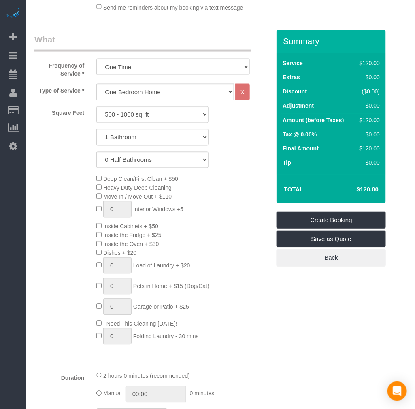 The height and width of the screenshot is (409, 415). I want to click on a: Create Booking, so click(331, 220).